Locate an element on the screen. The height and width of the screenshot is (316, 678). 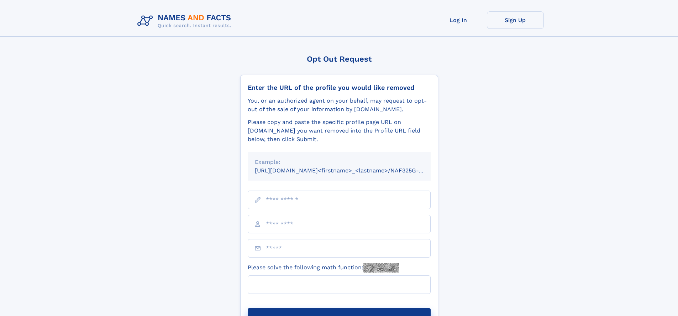
img: Logo Names and Facts is located at coordinates (186, 21).